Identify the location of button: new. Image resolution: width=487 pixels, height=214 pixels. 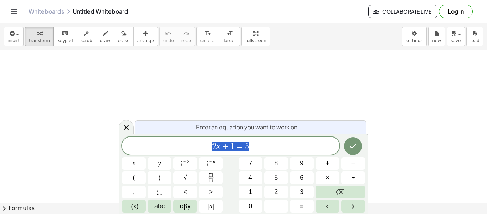
(437, 36).